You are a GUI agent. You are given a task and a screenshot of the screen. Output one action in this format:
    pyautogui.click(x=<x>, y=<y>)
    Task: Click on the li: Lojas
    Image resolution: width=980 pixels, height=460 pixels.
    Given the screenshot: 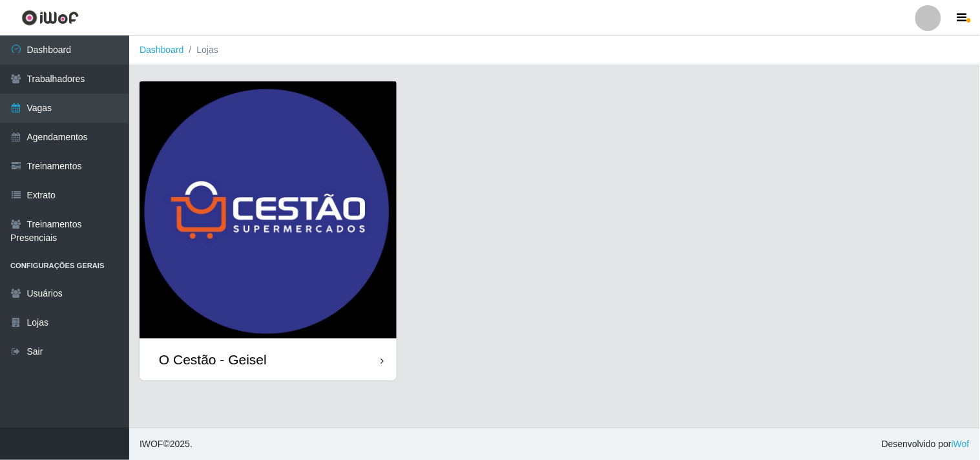 What is the action you would take?
    pyautogui.click(x=201, y=50)
    